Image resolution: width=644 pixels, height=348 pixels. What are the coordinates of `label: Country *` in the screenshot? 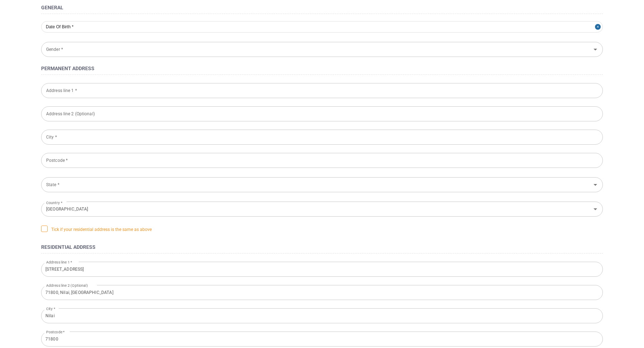 It's located at (54, 202).